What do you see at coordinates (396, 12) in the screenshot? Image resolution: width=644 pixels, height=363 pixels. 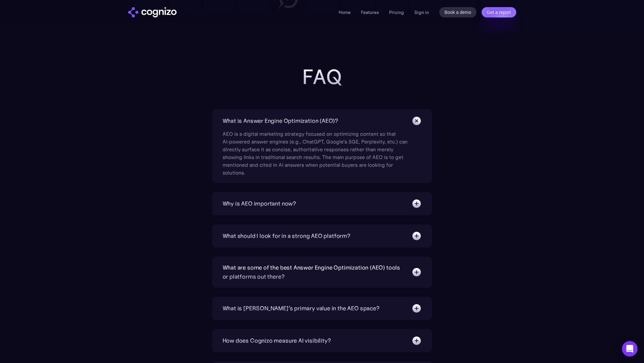 I see `a: Pricing` at bounding box center [396, 12].